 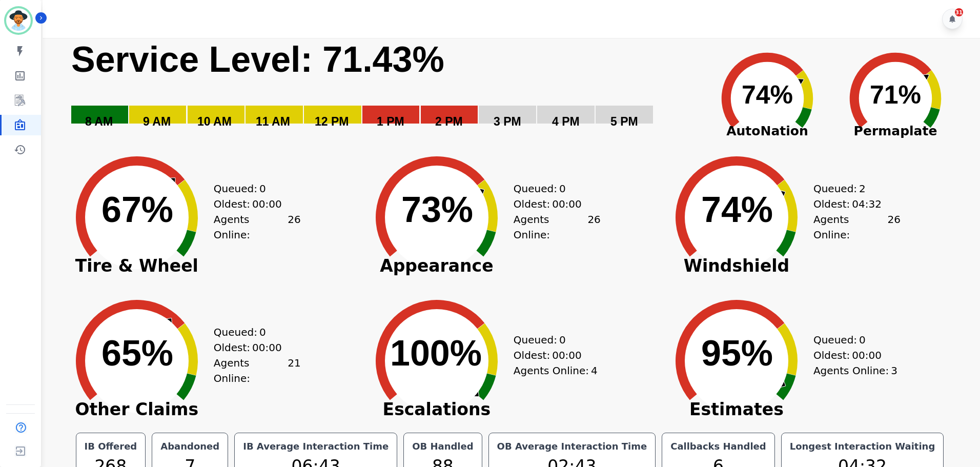 I want to click on span: 21, so click(x=294, y=371).